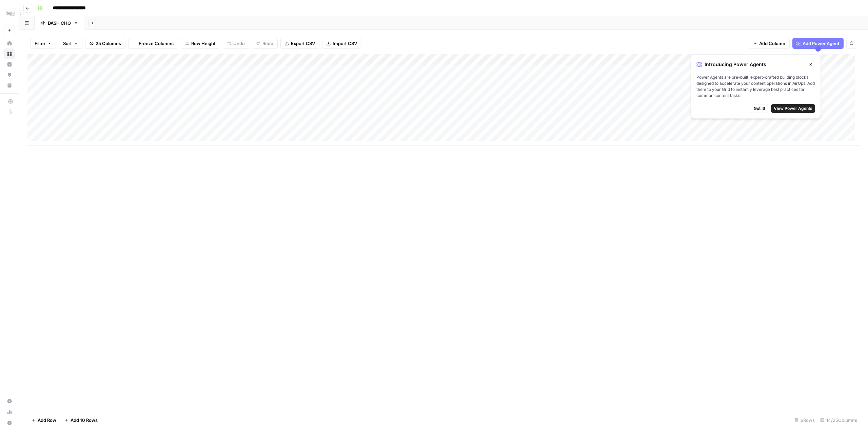 The image size is (868, 431). I want to click on span: Add Power Agent, so click(821, 43).